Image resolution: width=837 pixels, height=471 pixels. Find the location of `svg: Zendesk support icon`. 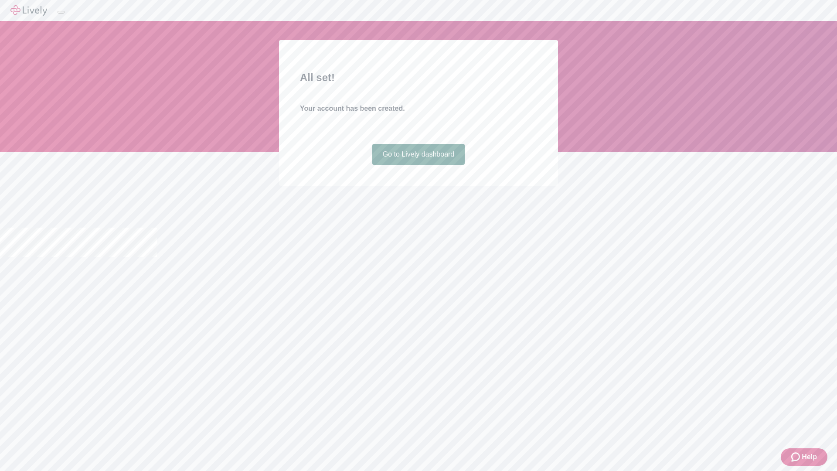

svg: Zendesk support icon is located at coordinates (796, 457).